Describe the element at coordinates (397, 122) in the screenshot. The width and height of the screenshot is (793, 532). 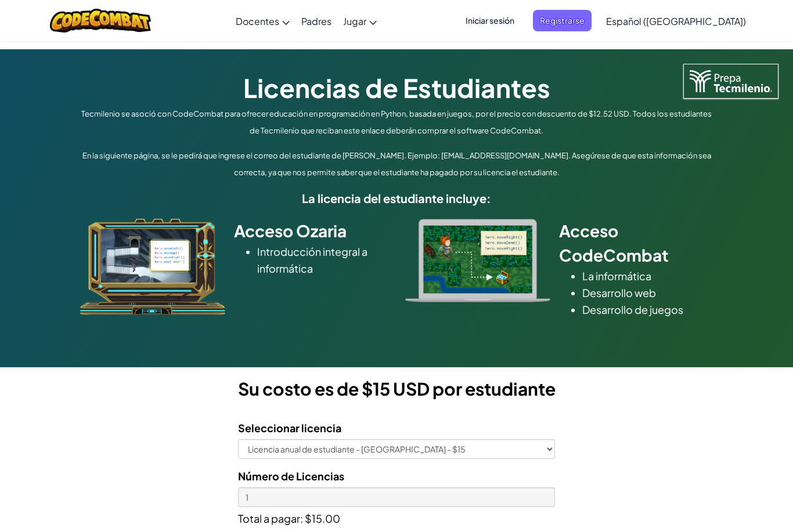
I see `p: Tecmilenio se asoció con CodeCombat para ofrecer educación en programación en Python, basada en j...` at that location.